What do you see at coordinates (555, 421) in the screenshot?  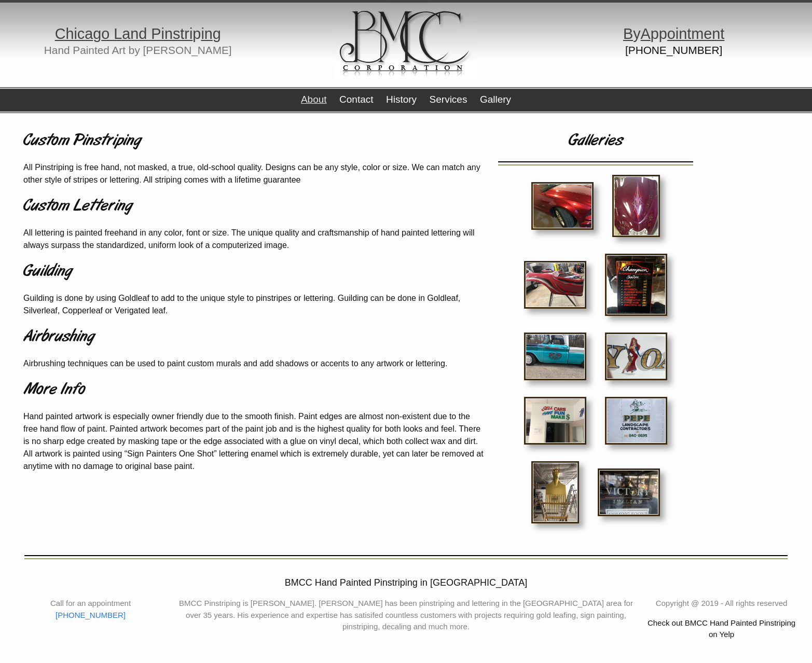 I see `img: IMG_3795.jpg` at bounding box center [555, 421].